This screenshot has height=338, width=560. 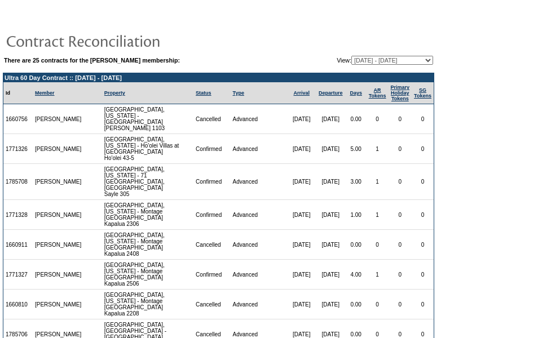 What do you see at coordinates (18, 119) in the screenshot?
I see `td: 1660756` at bounding box center [18, 119].